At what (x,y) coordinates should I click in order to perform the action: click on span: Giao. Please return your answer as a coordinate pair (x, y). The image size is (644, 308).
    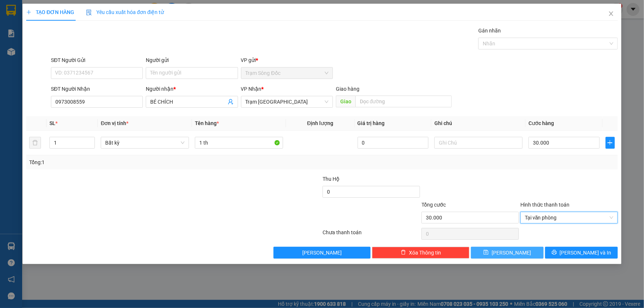
    Looking at the image, I should click on (346, 101).